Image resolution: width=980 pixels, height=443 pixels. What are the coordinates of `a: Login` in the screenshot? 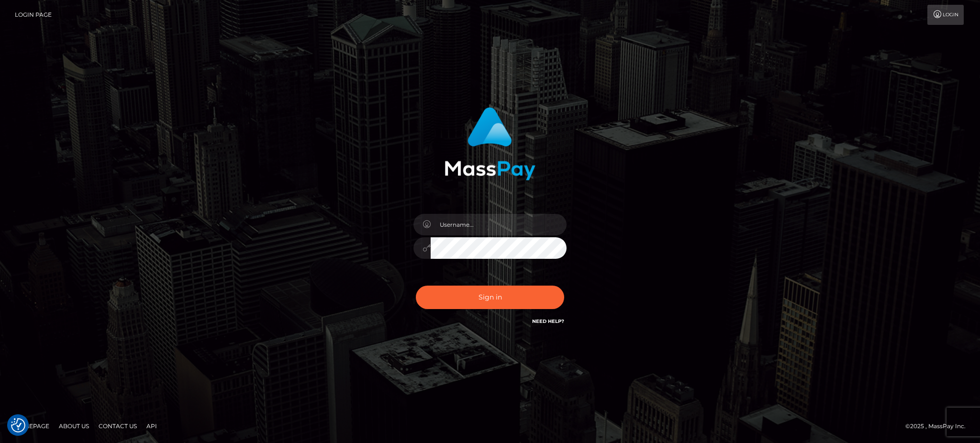 It's located at (945, 15).